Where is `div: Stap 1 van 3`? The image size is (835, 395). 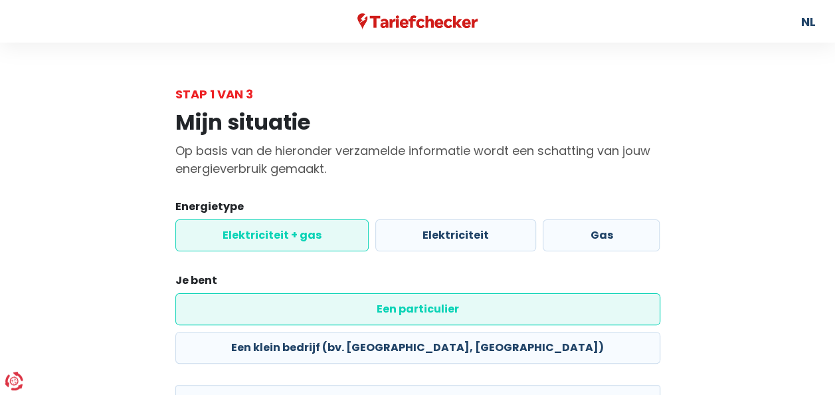 div: Stap 1 van 3 is located at coordinates (418, 94).